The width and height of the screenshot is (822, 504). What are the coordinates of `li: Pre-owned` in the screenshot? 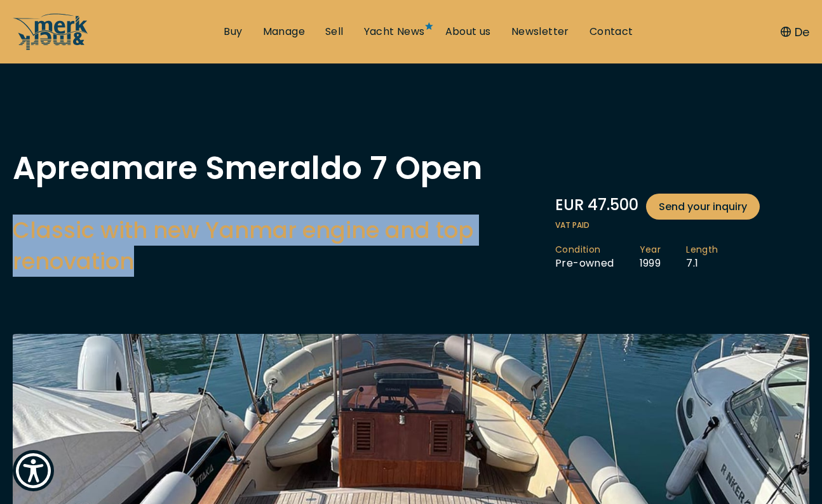 It's located at (597, 257).